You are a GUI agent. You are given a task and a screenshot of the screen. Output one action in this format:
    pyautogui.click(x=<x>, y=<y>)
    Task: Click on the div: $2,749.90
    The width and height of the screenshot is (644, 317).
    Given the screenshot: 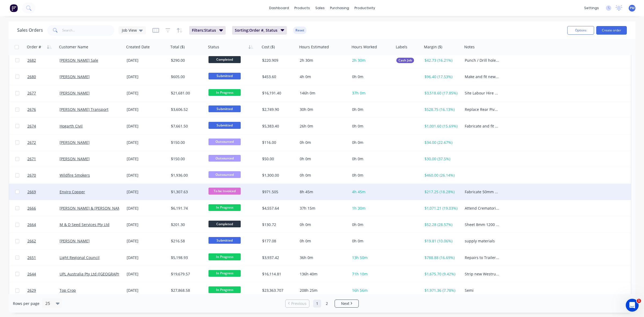 What is the action you would take?
    pyautogui.click(x=278, y=110)
    